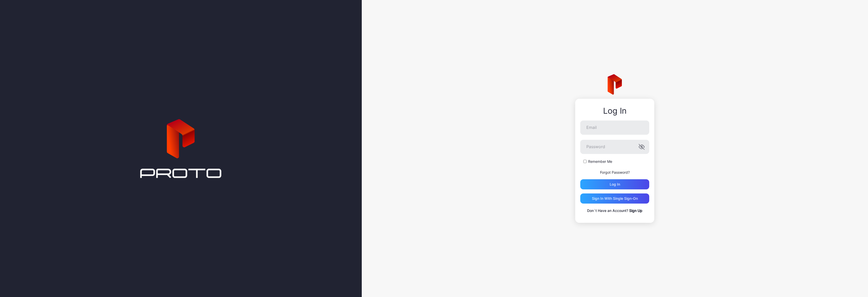  What do you see at coordinates (636, 211) in the screenshot?
I see `a: Sign Up` at bounding box center [636, 211].